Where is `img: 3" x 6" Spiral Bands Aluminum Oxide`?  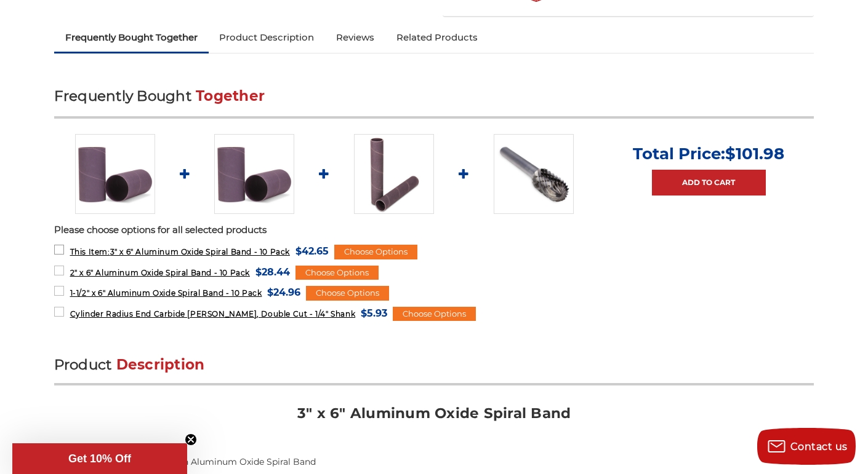 img: 3" x 6" Spiral Bands Aluminum Oxide is located at coordinates (115, 174).